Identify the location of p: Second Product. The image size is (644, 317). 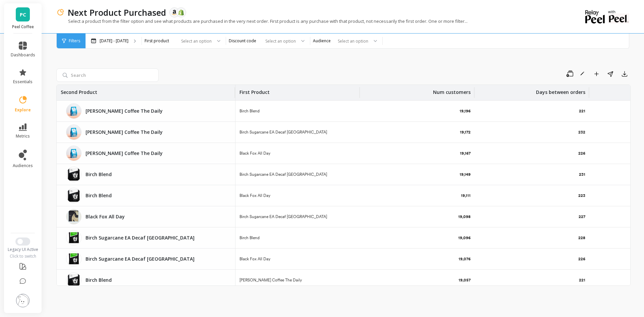
(79, 90).